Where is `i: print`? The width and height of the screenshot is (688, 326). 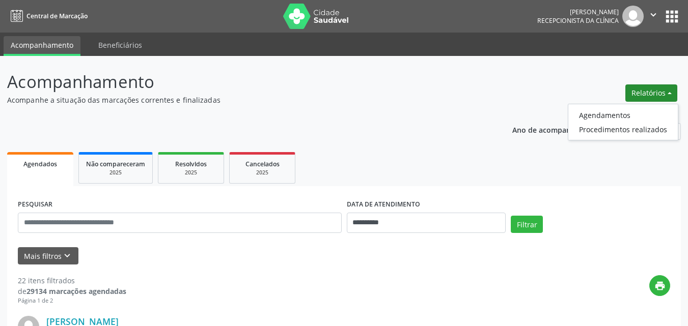
i: print is located at coordinates (660, 286).